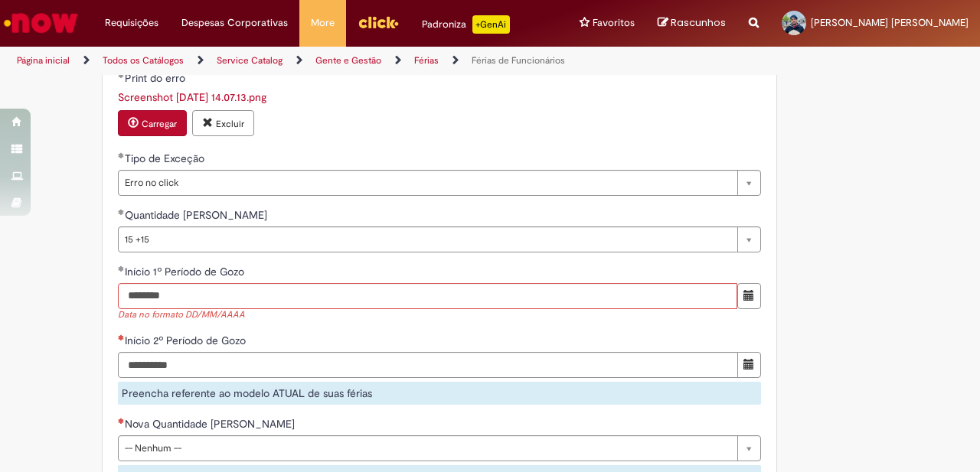  I want to click on a: Rascunhos, so click(691, 23).